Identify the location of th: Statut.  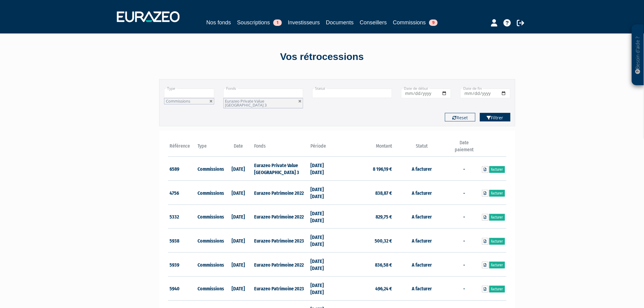
(422, 148).